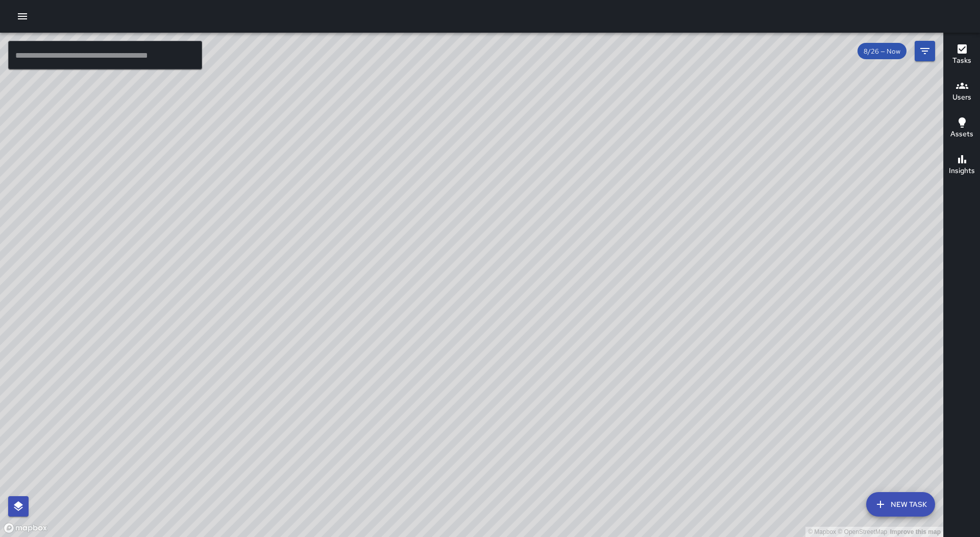  What do you see at coordinates (962, 166) in the screenshot?
I see `button: Insights` at bounding box center [962, 166].